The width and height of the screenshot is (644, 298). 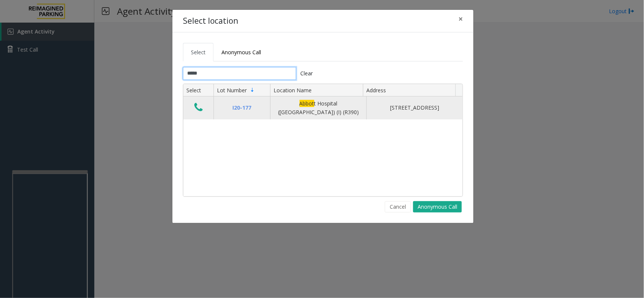 I want to click on ul: Tabs, so click(x=323, y=52).